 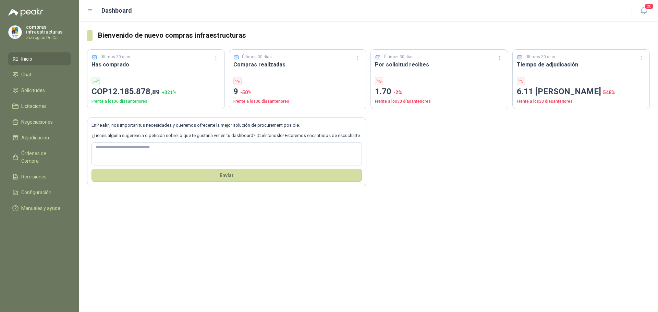 What do you see at coordinates (39, 138) in the screenshot?
I see `a: Adjudicación` at bounding box center [39, 138].